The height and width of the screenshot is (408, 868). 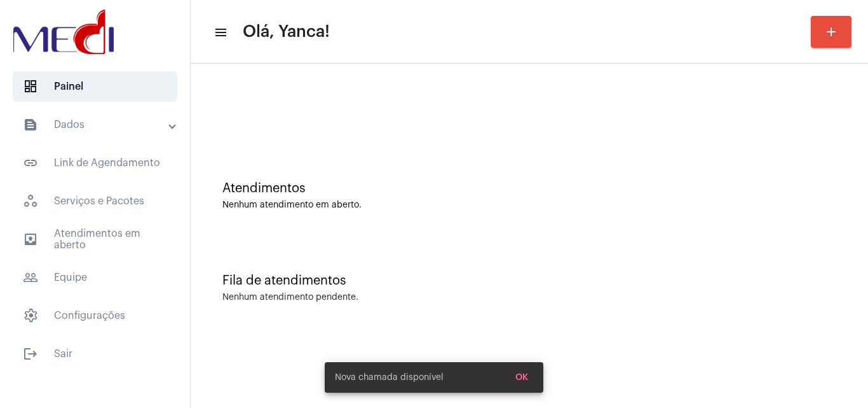 What do you see at coordinates (389, 377) in the screenshot?
I see `span: Nova chamada disponível` at bounding box center [389, 377].